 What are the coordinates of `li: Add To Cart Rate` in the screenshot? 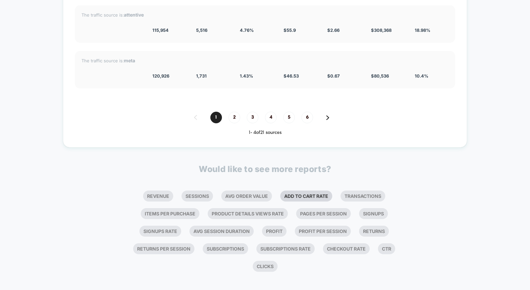 It's located at (306, 196).